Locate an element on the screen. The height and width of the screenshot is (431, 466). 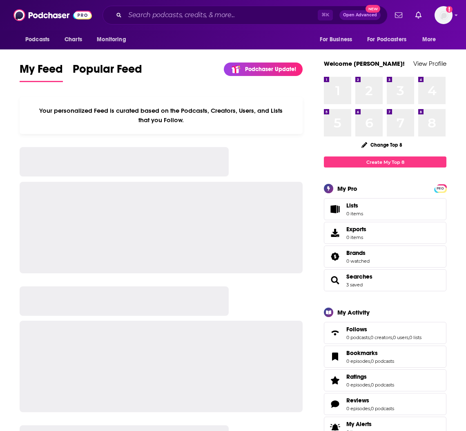
div: My Activity is located at coordinates (353, 312).